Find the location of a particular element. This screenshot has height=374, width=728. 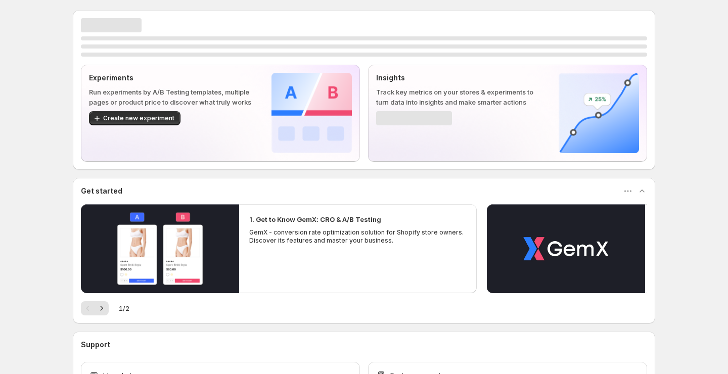

h3: Support is located at coordinates (96, 345).